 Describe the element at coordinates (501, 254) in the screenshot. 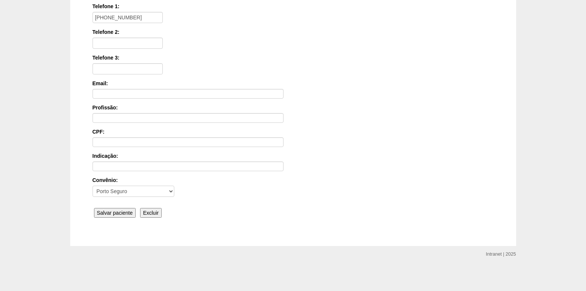

I see `div: Intranet | 2025` at that location.